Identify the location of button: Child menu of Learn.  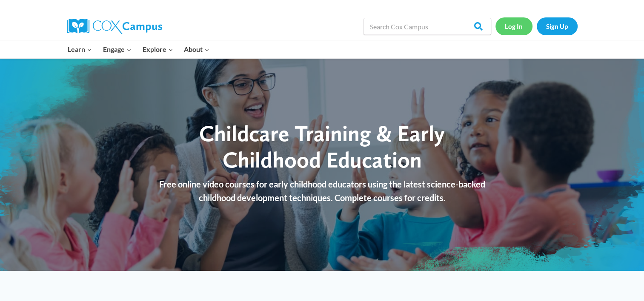
(80, 49).